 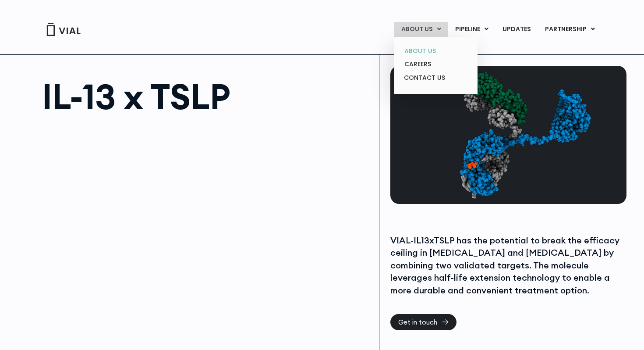 What do you see at coordinates (422, 29) in the screenshot?
I see `a: ABOUT USMenu Toggle` at bounding box center [422, 29].